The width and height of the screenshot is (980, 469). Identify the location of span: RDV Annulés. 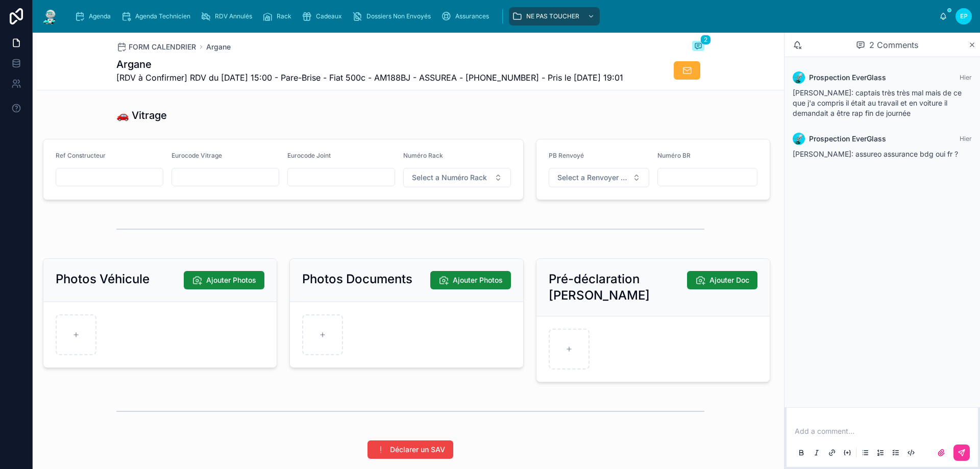
(233, 16).